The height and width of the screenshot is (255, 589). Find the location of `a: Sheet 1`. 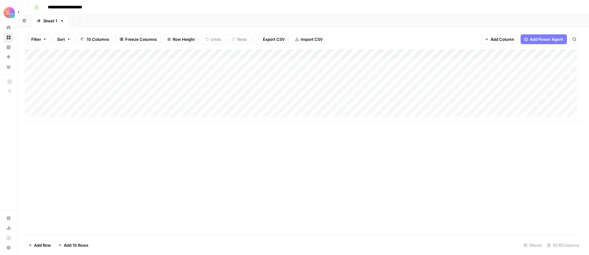

a: Sheet 1 is located at coordinates (50, 21).